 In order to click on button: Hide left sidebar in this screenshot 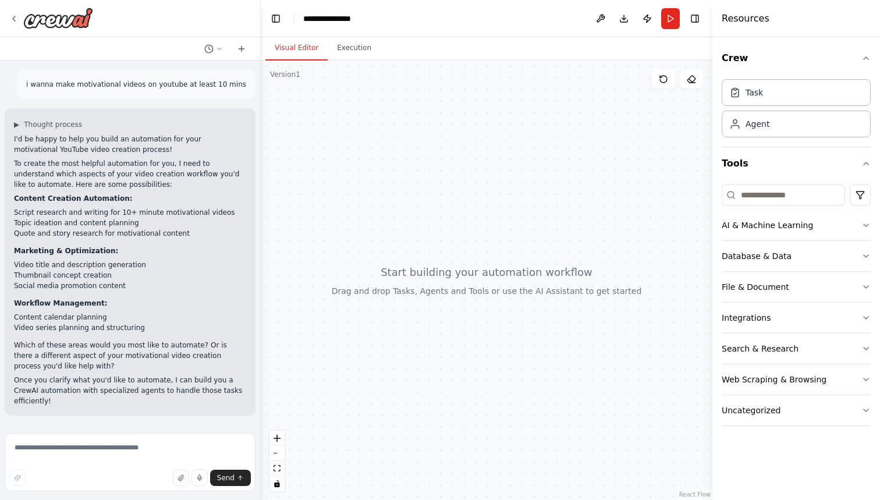, I will do `click(276, 19)`.